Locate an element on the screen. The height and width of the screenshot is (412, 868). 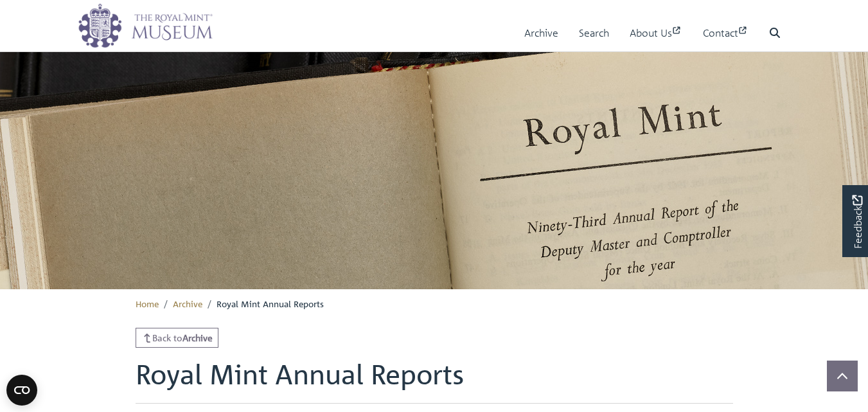
span: Feedback is located at coordinates (858, 222).